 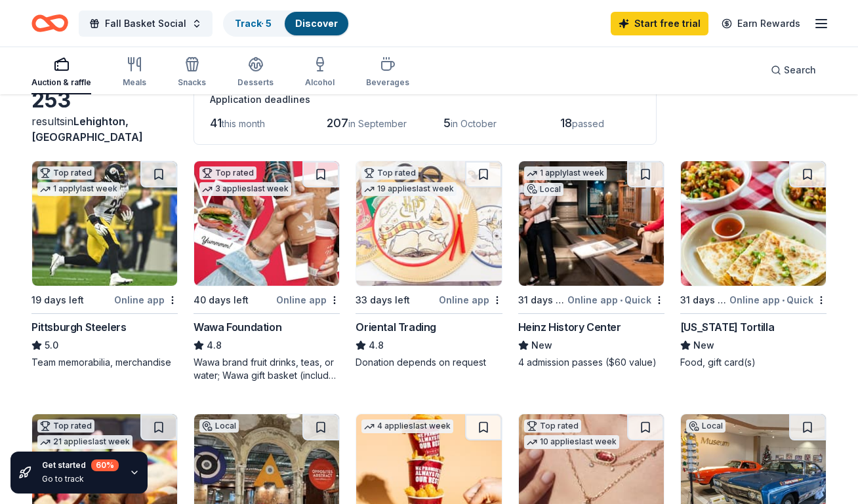 I want to click on div: 253, so click(x=105, y=100).